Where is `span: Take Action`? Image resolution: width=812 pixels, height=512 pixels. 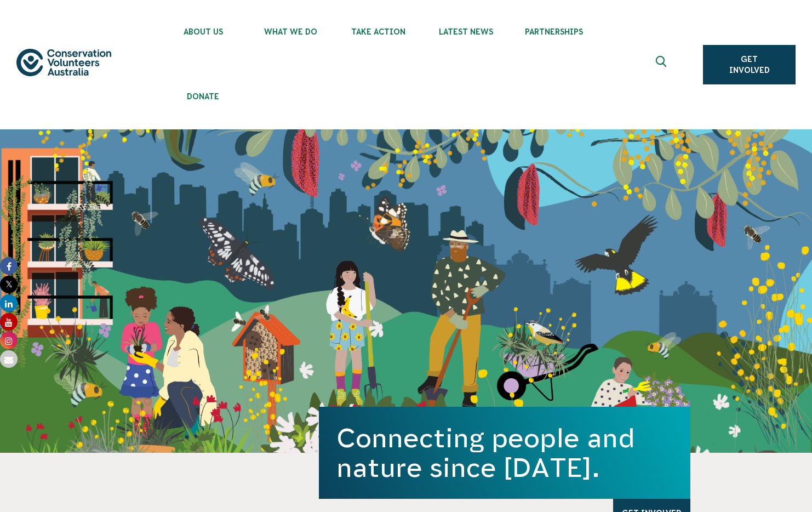
span: Take Action is located at coordinates (379, 32).